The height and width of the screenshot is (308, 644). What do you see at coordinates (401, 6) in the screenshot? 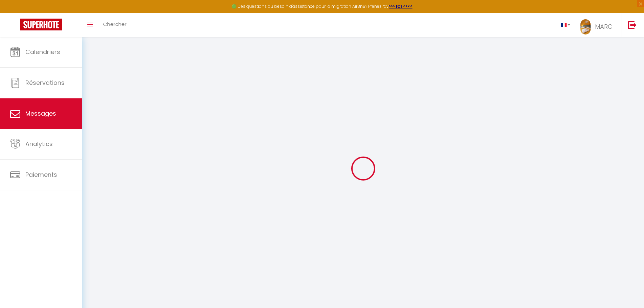
I see `a: >>> ICI <<<<` at bounding box center [401, 6].